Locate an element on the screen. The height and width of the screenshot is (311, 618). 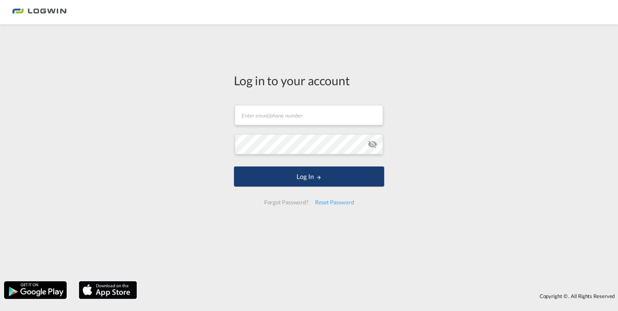
div: Forgot Password? is located at coordinates (286, 202).